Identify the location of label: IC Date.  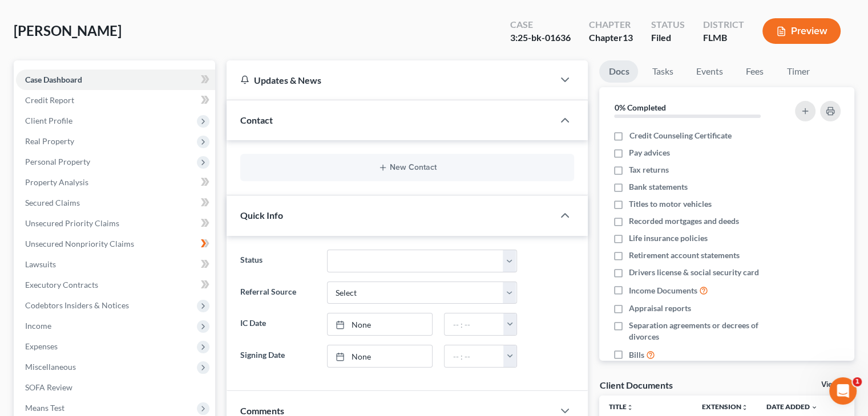
(277, 324).